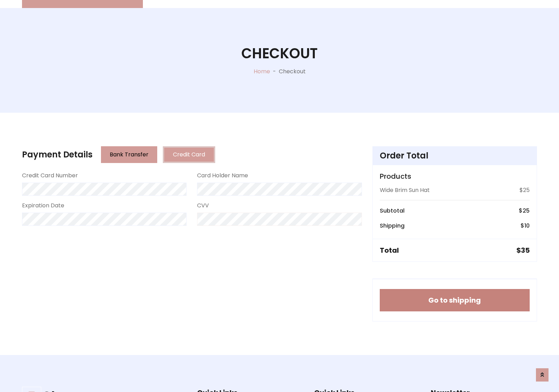 This screenshot has width=559, height=392. Describe the element at coordinates (392, 210) in the screenshot. I see `h6: Subtotal` at that location.